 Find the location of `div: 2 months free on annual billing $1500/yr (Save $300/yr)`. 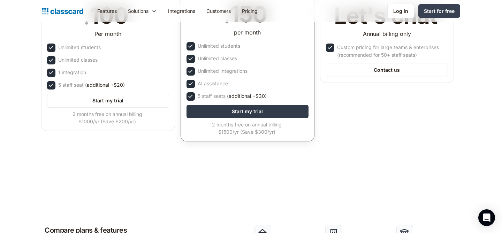

div: 2 months free on annual billing $1500/yr (Save $300/yr) is located at coordinates (247, 128).